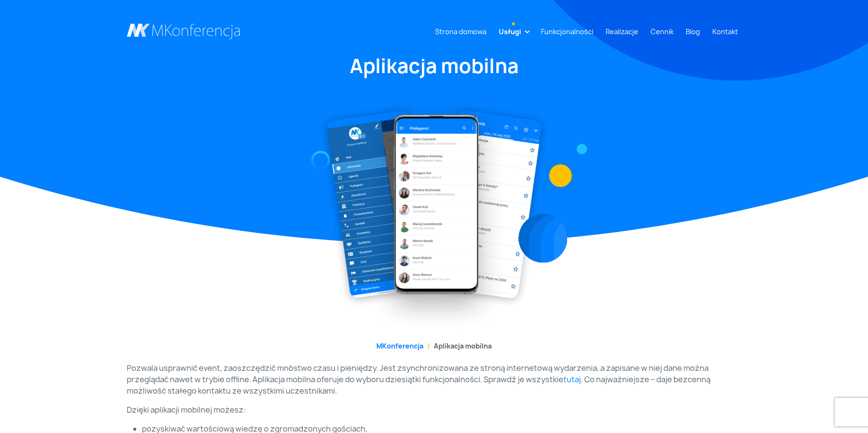 This screenshot has width=868, height=433. Describe the element at coordinates (460, 31) in the screenshot. I see `a: Strona domowa` at that location.